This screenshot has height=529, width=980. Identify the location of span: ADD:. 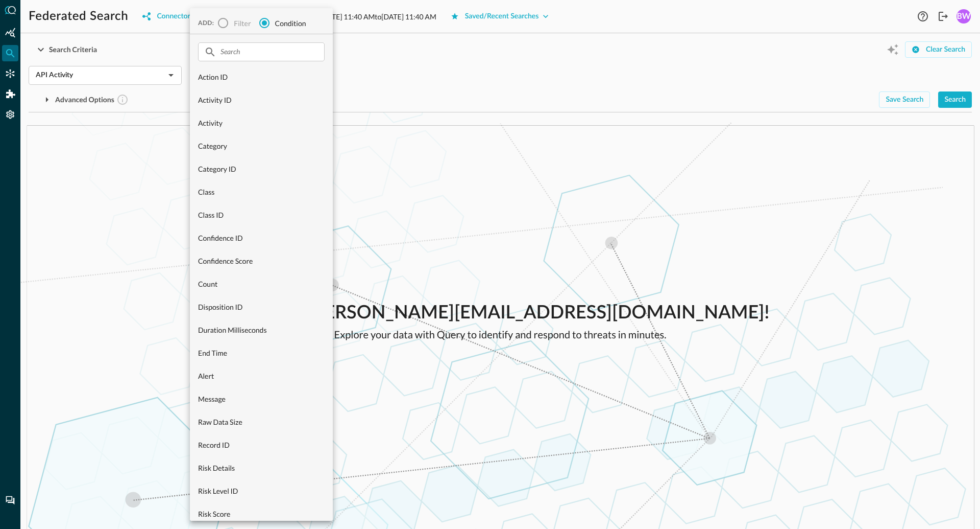
(208, 23).